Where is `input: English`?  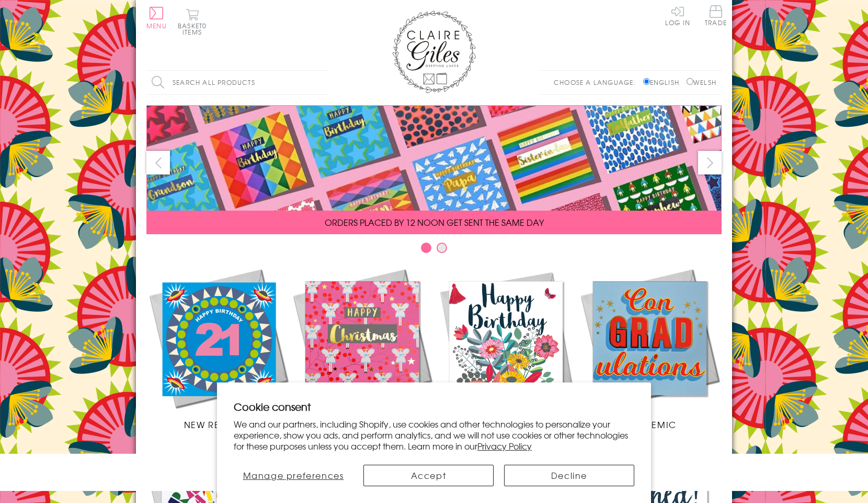
input: English is located at coordinates (646, 82).